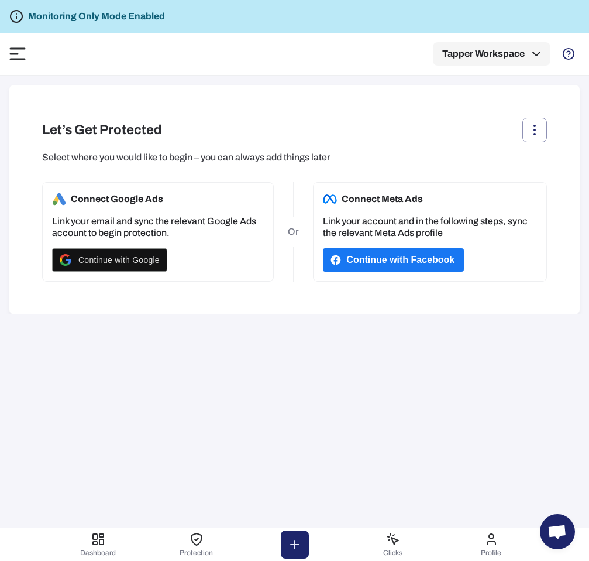 The height and width of the screenshot is (561, 589). I want to click on div: Open chat, so click(558, 531).